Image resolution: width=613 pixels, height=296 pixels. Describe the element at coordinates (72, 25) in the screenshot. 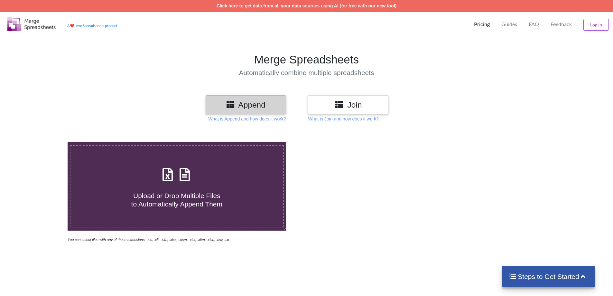

I see `span: heart` at that location.